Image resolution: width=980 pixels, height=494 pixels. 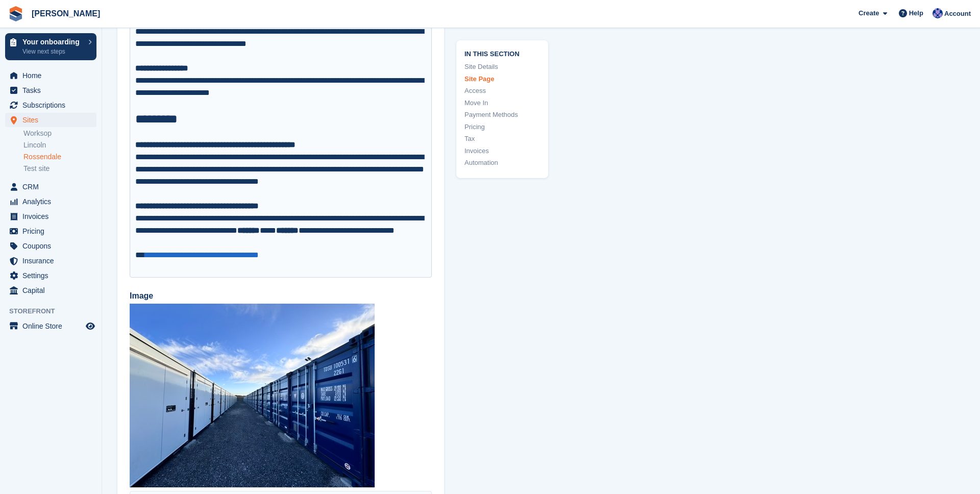 What do you see at coordinates (868, 13) in the screenshot?
I see `span: Create` at bounding box center [868, 13].